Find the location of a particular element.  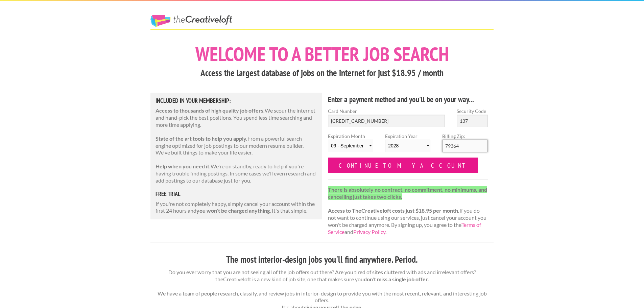

p: We're on standby, ready to help if you're having trouble finding postings. In some cases we'll ev... is located at coordinates (236, 173).